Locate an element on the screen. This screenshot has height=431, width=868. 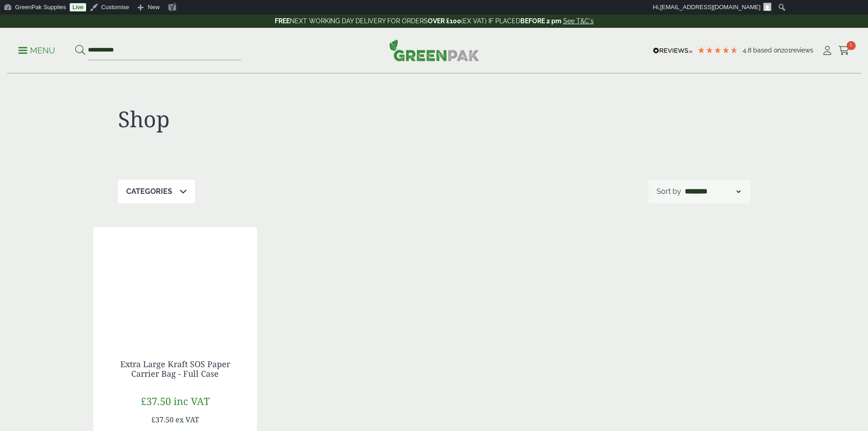
strong: OVER £100 is located at coordinates (444, 21).